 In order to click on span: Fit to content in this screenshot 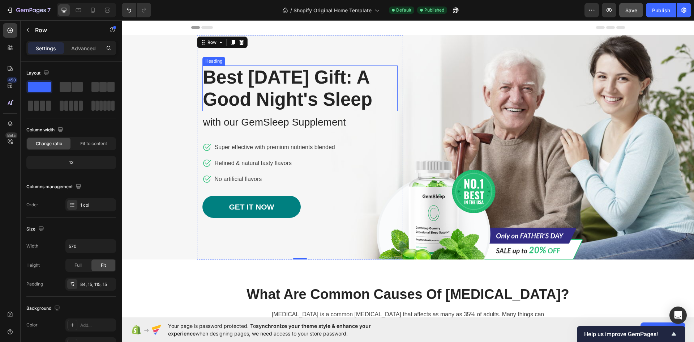, I will do `click(94, 143)`.